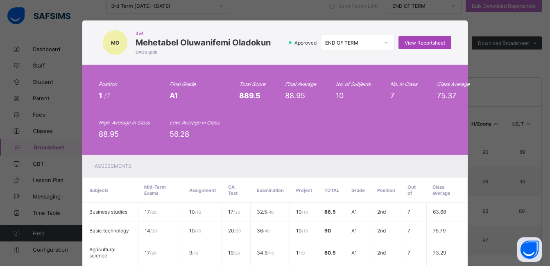 Image resolution: width=550 pixels, height=266 pixels. Describe the element at coordinates (263, 230) in the screenshot. I see `span: 36` at that location.